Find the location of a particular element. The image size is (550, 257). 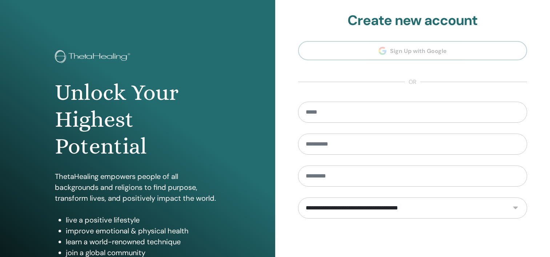

span: or is located at coordinates (412, 82).